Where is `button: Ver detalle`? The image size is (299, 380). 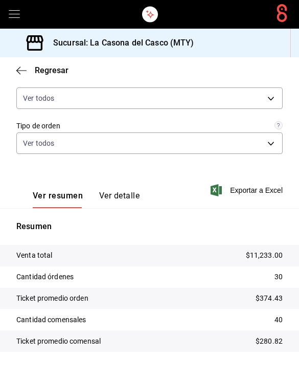
button: Ver detalle is located at coordinates (119, 199).